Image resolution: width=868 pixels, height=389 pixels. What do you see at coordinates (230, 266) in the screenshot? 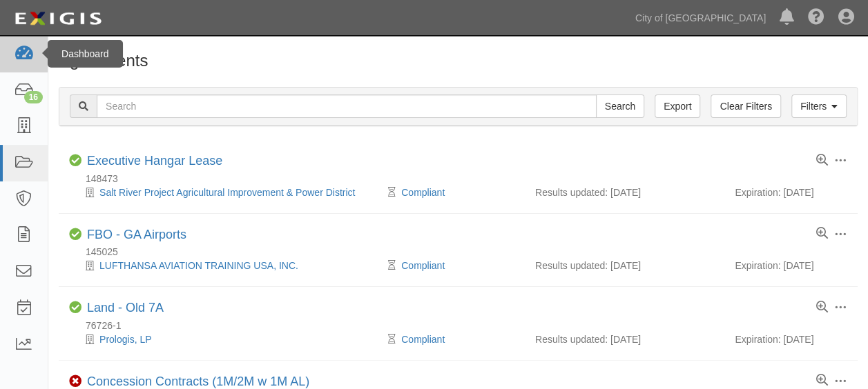
I see `div: LUFTHANSA AVIATION TRAINING USA, INC.` at bounding box center [230, 266].